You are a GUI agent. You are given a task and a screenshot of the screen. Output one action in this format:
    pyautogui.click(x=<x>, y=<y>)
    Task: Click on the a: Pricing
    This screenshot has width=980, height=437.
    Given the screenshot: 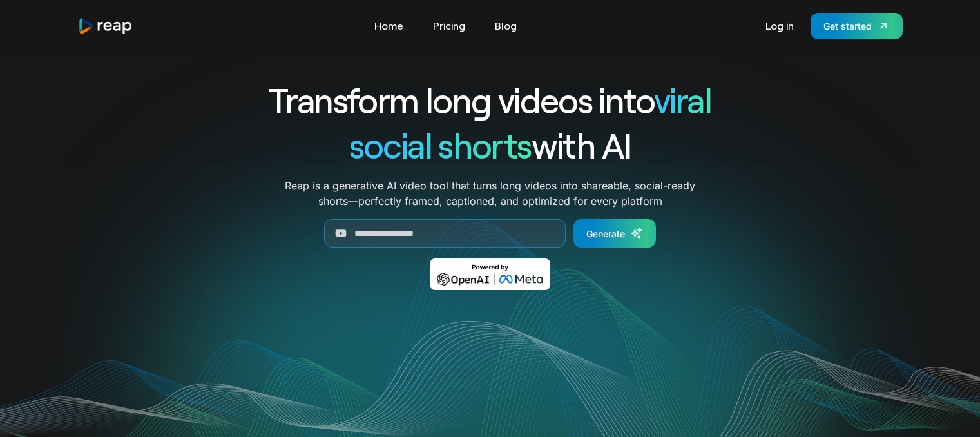 What is the action you would take?
    pyautogui.click(x=449, y=26)
    